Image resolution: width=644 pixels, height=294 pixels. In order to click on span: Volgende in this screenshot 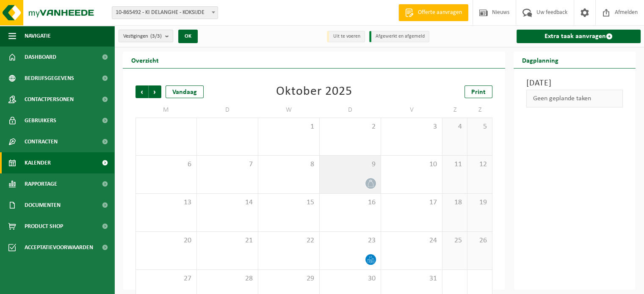, I will do `click(155, 92)`.